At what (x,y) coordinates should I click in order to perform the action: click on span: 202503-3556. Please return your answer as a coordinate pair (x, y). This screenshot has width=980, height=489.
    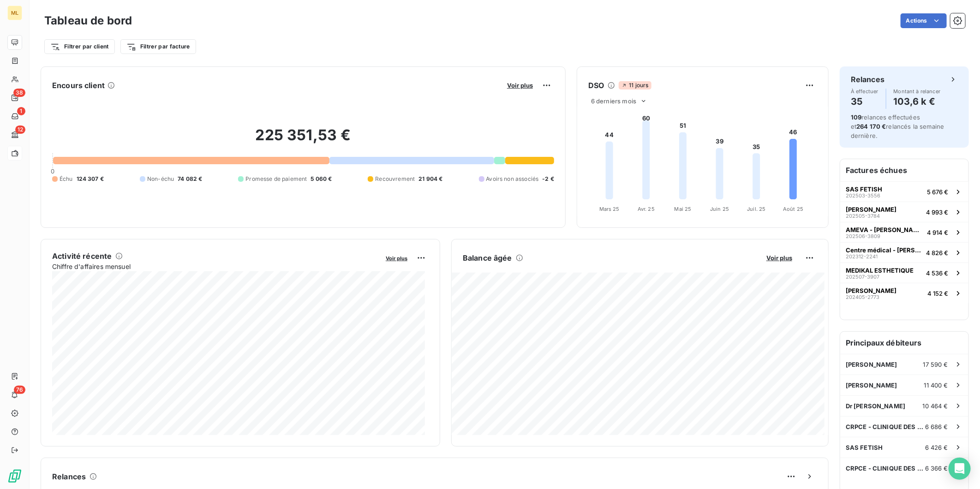
    Looking at the image, I should click on (863, 196).